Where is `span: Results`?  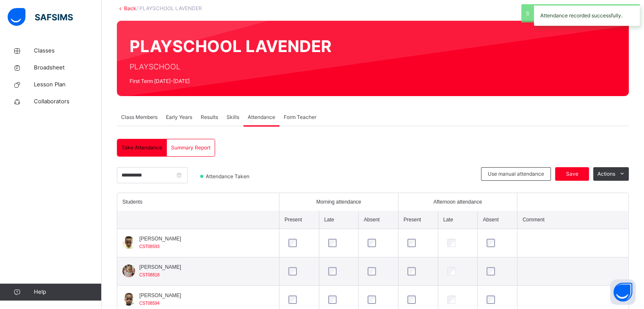
span: Results is located at coordinates (209, 117).